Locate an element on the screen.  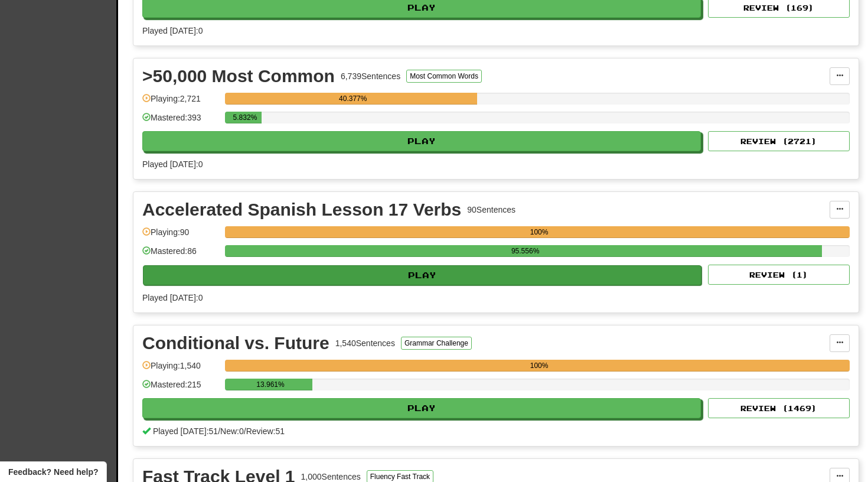
div: Accelerated Spanish Lesson 17 Verbs is located at coordinates (302, 209).